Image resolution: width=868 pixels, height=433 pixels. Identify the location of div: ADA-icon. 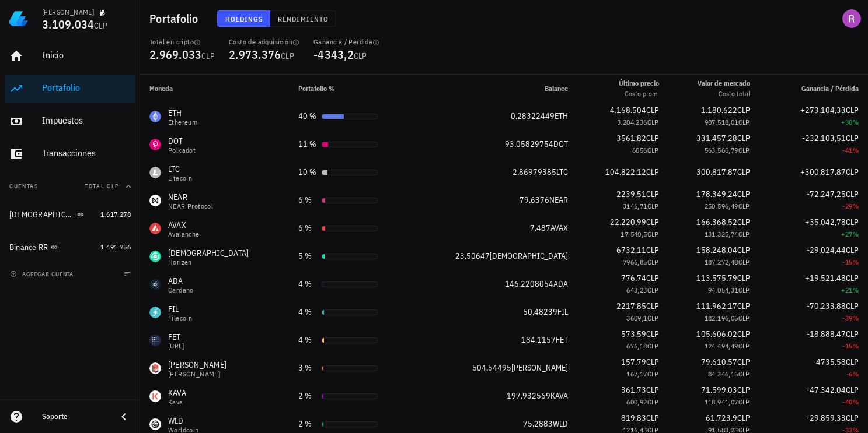
(155, 285).